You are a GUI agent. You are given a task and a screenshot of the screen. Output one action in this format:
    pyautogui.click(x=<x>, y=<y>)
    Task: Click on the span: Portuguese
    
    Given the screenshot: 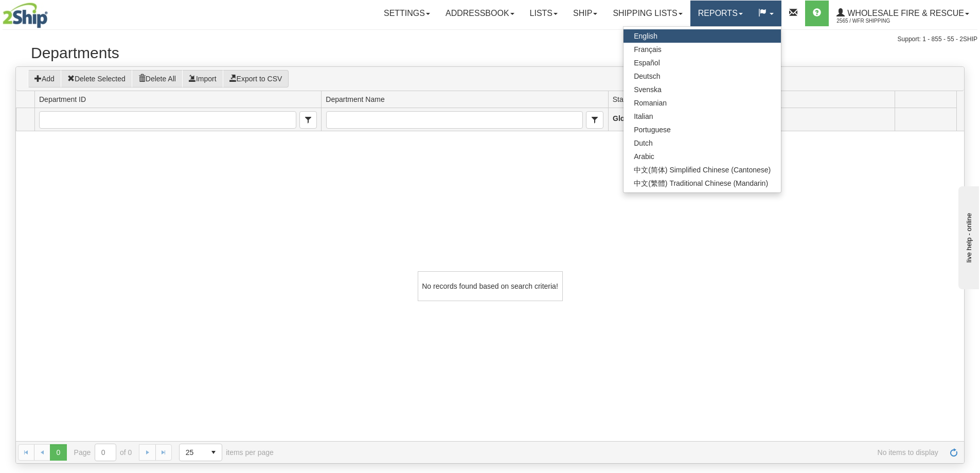 What is the action you would take?
    pyautogui.click(x=652, y=129)
    